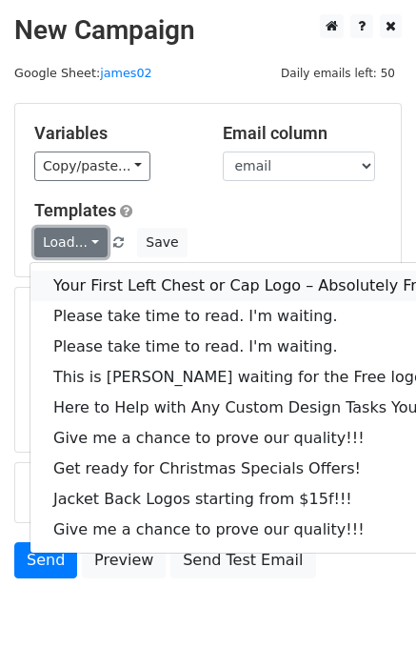  I want to click on a: Send, so click(46, 560).